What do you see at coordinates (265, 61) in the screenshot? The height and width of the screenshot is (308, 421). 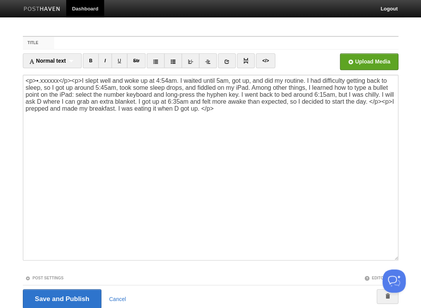 I see `a: Edit HTML` at bounding box center [265, 61].